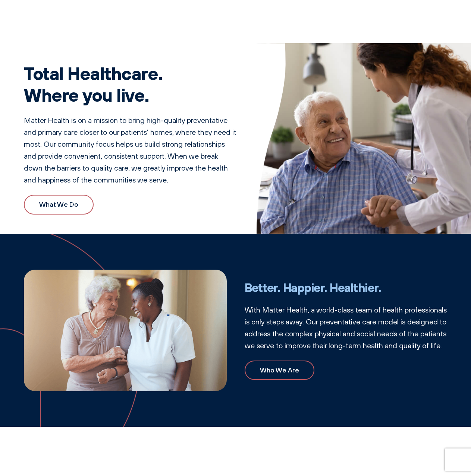 The height and width of the screenshot is (476, 471). Describe the element at coordinates (131, 150) in the screenshot. I see `p: Matter Health is on a mission to bring high-quality preventative and primary care closer to our p...` at that location.